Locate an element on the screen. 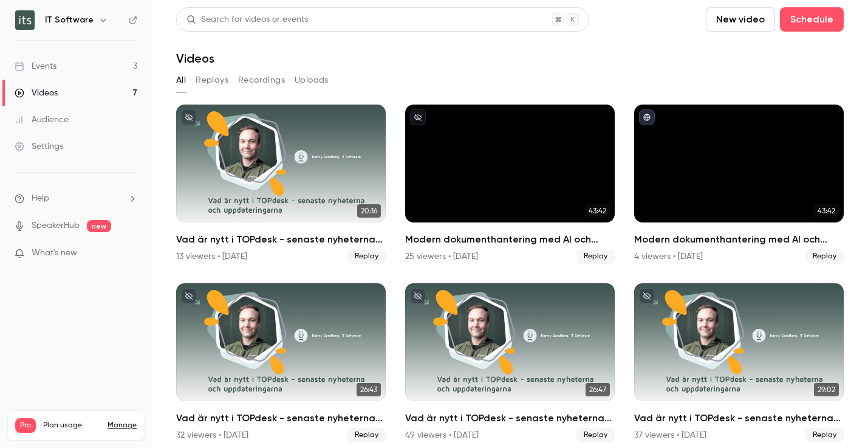 The height and width of the screenshot is (448, 868). span: 26:47 is located at coordinates (598, 389).